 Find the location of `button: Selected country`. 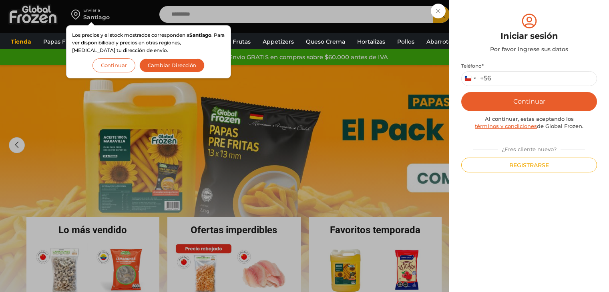

button: Selected country is located at coordinates (477, 79).